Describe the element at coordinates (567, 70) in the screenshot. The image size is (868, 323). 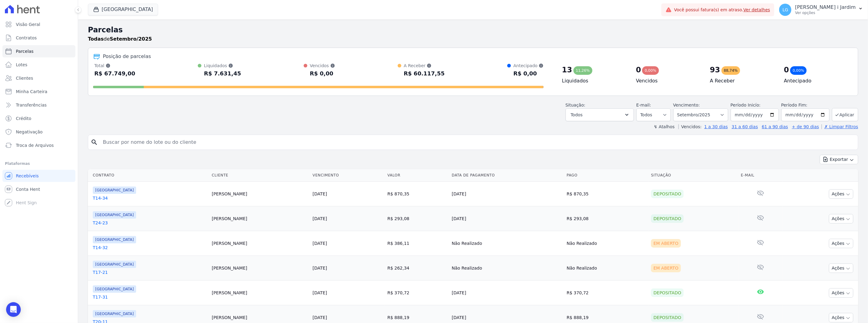
I see `div: 13` at that location.